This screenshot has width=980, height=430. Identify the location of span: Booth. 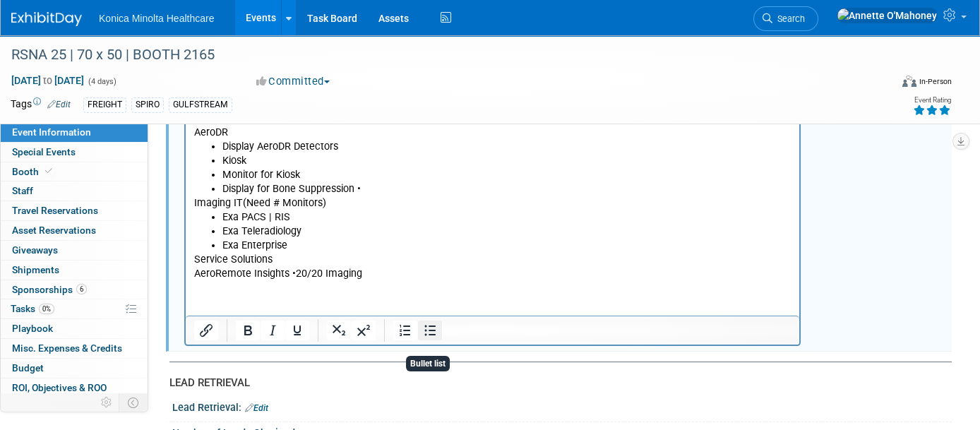
(33, 172).